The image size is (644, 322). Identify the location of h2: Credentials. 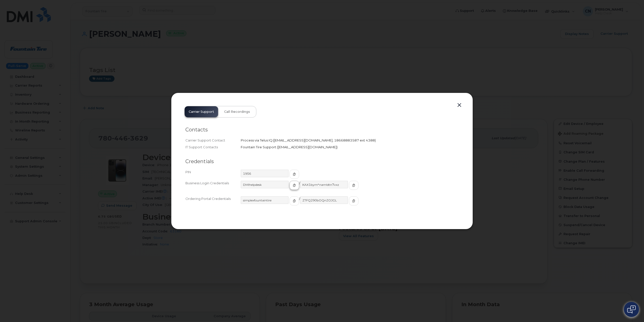
(322, 162).